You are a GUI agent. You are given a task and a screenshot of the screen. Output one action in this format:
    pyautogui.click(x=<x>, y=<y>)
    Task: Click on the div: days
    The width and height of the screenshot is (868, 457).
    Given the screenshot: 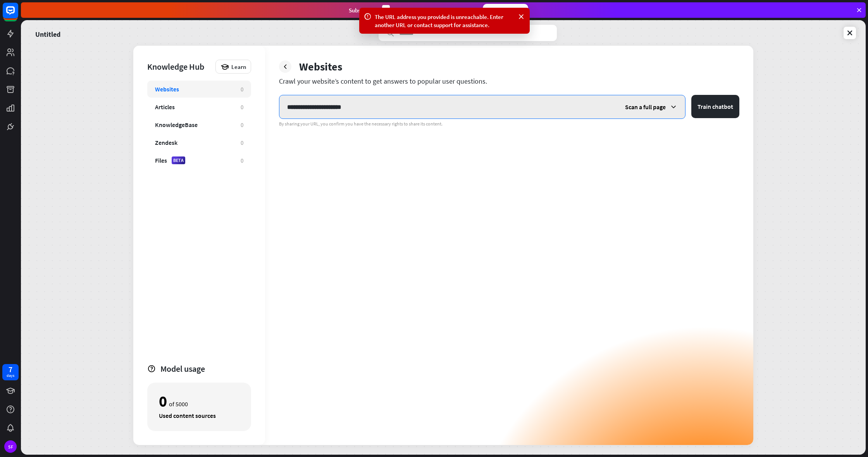 What is the action you would take?
    pyautogui.click(x=11, y=376)
    